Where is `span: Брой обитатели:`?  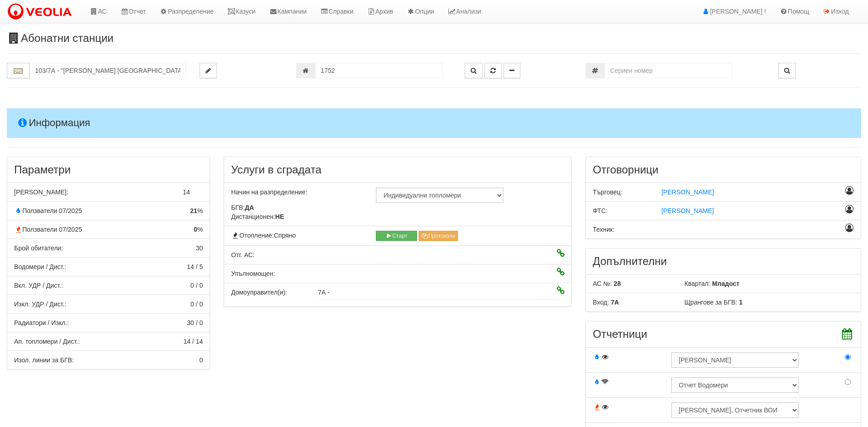
span: Брой обитатели: is located at coordinates (38, 248).